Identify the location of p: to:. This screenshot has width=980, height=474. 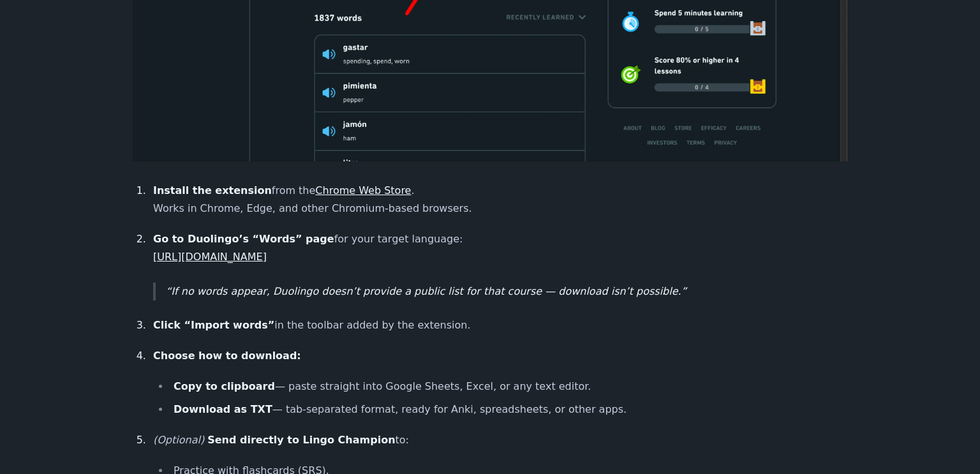
(500, 440).